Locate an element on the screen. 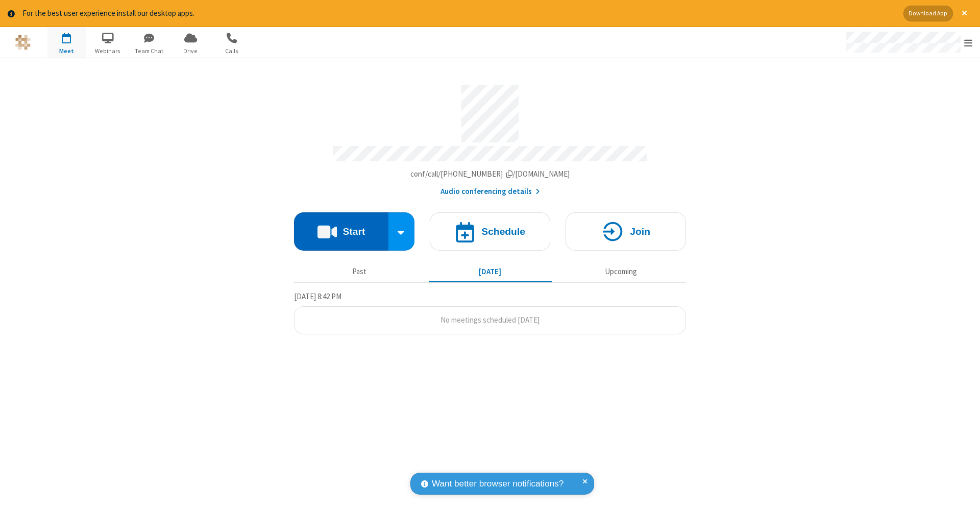  span: Calls is located at coordinates (232, 51).